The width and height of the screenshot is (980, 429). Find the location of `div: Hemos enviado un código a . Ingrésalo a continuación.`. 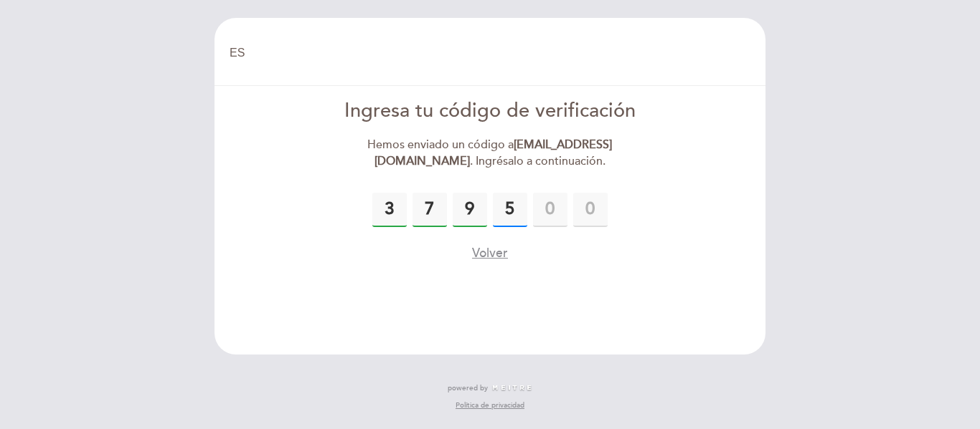

div: Hemos enviado un código a . Ingrésalo a continuación. is located at coordinates (490, 153).